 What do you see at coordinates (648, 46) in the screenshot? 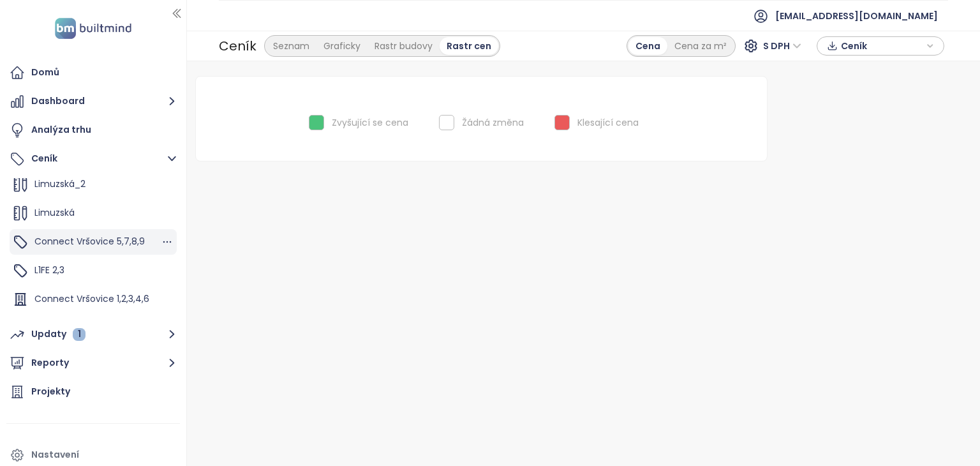
I see `div: Cena` at bounding box center [648, 46].